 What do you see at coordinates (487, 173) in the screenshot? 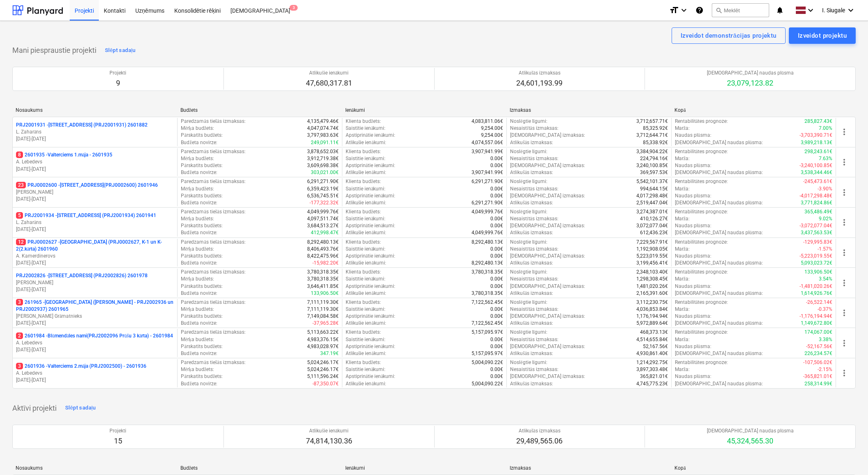
I see `p: 3,907,941.99€` at bounding box center [487, 173].